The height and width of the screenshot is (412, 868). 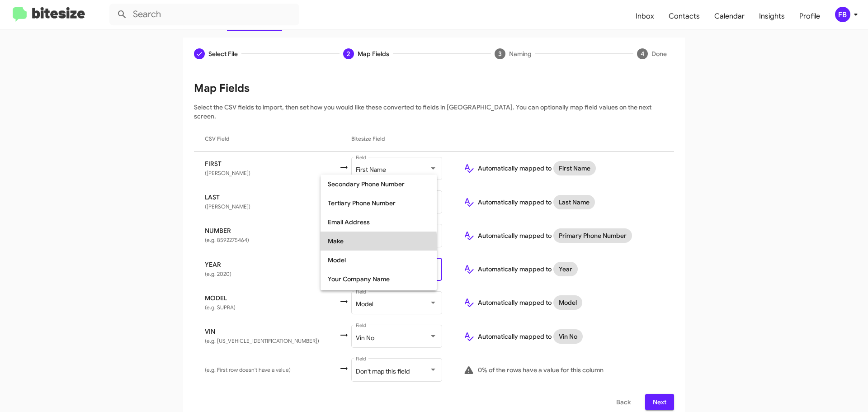 What do you see at coordinates (379, 203) in the screenshot?
I see `span: Tertiary Phone Number` at bounding box center [379, 203].